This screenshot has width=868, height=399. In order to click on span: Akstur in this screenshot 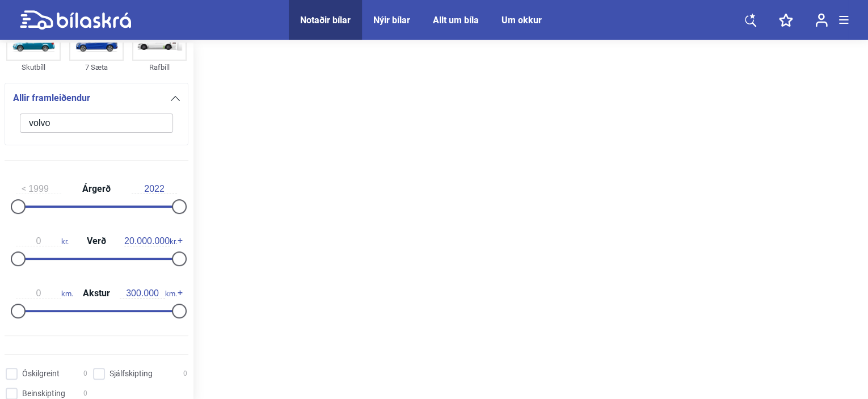, I will do `click(96, 294)`.